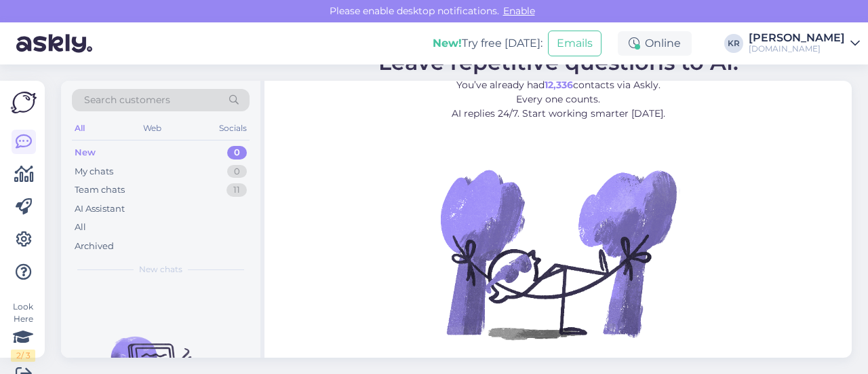 This screenshot has height=374, width=868. Describe the element at coordinates (23, 355) in the screenshot. I see `div: 2 / 3` at that location.